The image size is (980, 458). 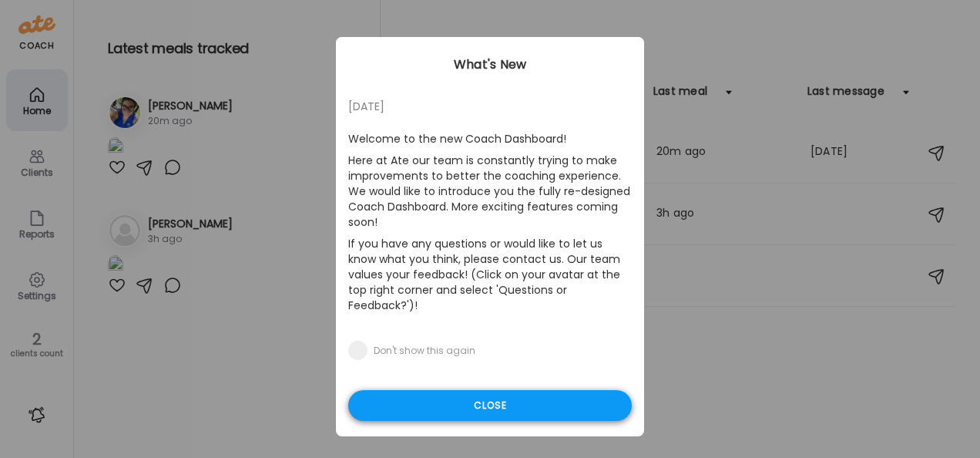 What do you see at coordinates (490, 406) in the screenshot?
I see `div: Close` at bounding box center [490, 406].